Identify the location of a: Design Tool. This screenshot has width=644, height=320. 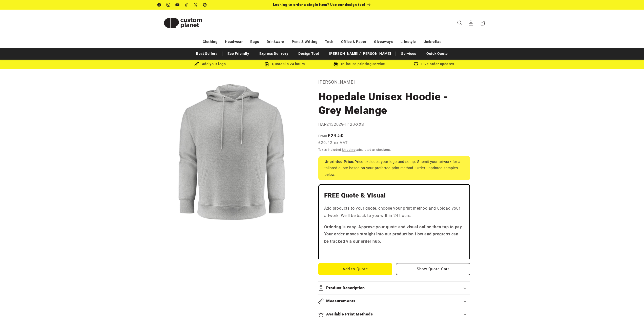
(309, 54).